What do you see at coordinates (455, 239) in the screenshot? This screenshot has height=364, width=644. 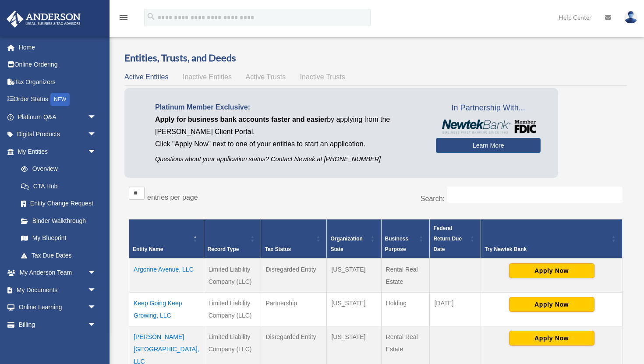 I see `th: Federal Return Due Date: Activate to sort` at bounding box center [455, 239].